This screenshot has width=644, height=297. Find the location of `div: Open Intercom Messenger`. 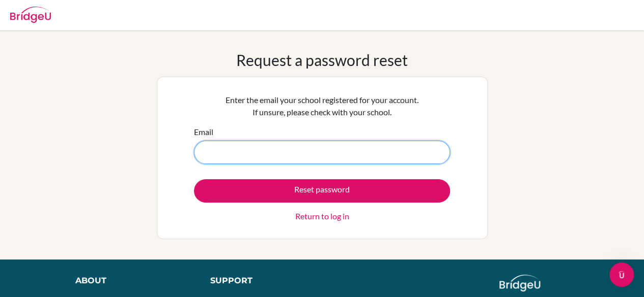

div: Open Intercom Messenger is located at coordinates (621, 275).